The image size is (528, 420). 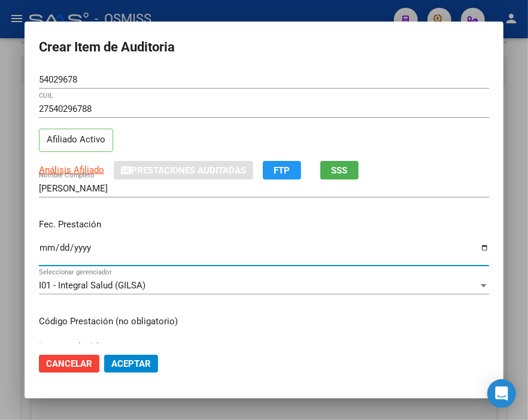 I want to click on p: Fec. Prestación, so click(x=264, y=225).